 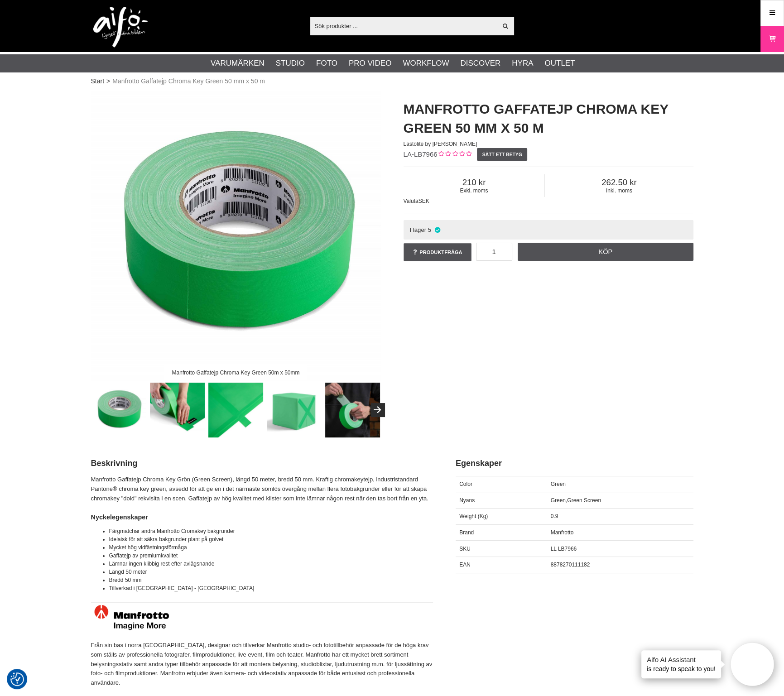 What do you see at coordinates (467, 501) in the screenshot?
I see `span: Nyans` at bounding box center [467, 501].